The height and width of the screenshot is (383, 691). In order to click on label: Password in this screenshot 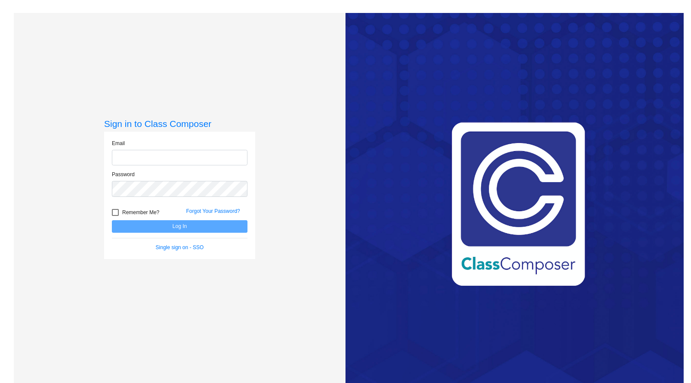, I will do `click(123, 175)`.